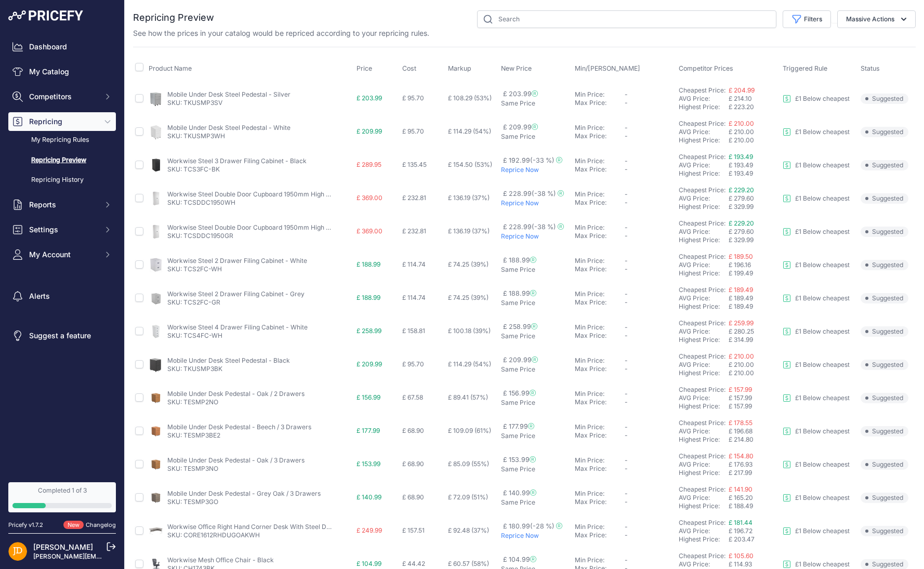  I want to click on span: Price, so click(364, 68).